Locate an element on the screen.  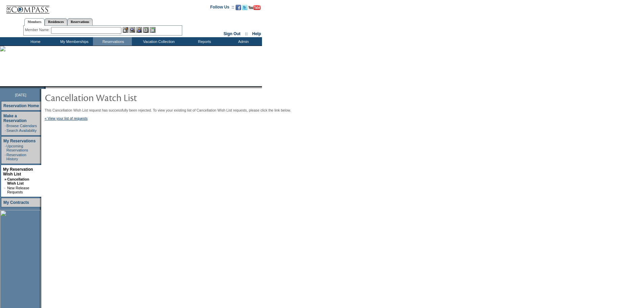
img: Subscribe to our YouTube Channel is located at coordinates (254, 8).